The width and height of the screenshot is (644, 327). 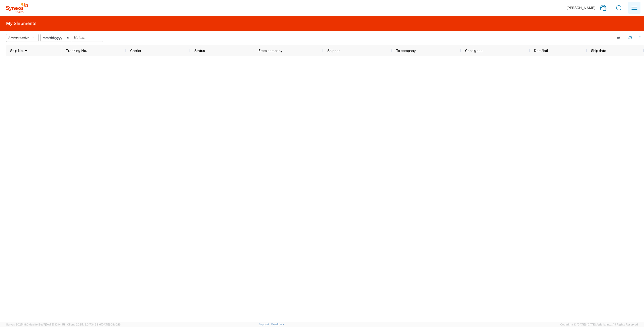 What do you see at coordinates (406, 50) in the screenshot?
I see `span: To company` at bounding box center [406, 50].